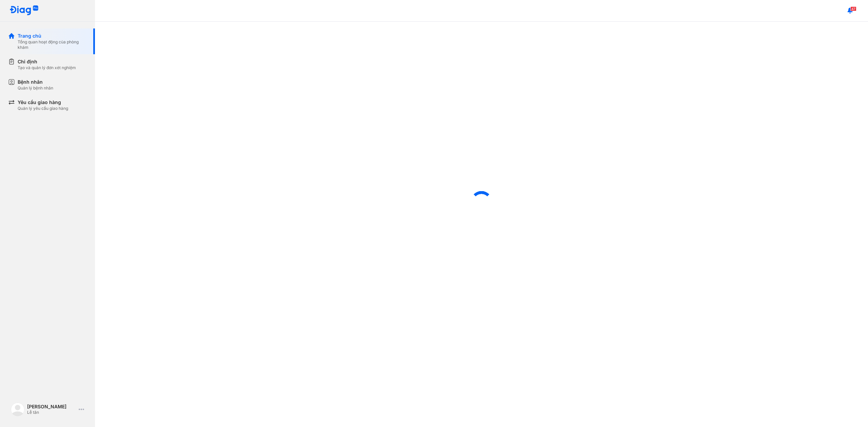  I want to click on div: Bệnh nhân, so click(35, 82).